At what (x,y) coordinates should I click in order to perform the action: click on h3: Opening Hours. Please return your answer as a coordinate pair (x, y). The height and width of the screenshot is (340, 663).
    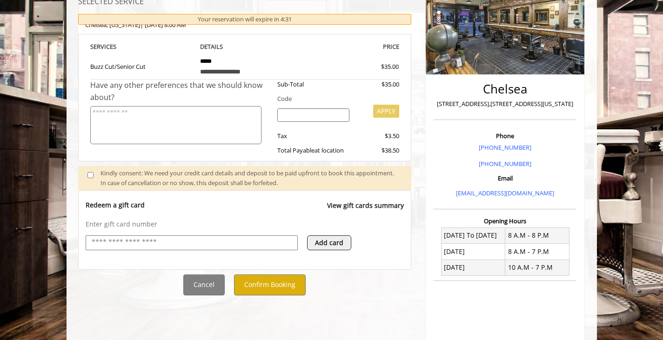
    Looking at the image, I should click on (505, 221).